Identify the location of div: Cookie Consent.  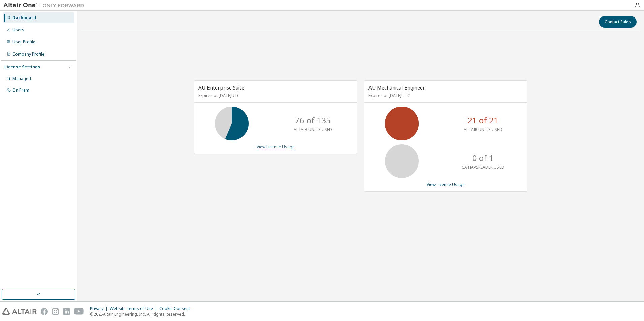
(176, 309).